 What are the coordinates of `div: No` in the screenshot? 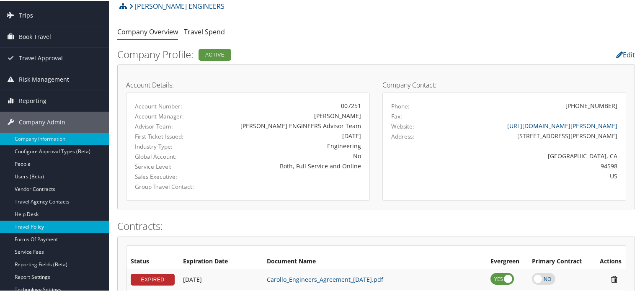 It's located at (288, 155).